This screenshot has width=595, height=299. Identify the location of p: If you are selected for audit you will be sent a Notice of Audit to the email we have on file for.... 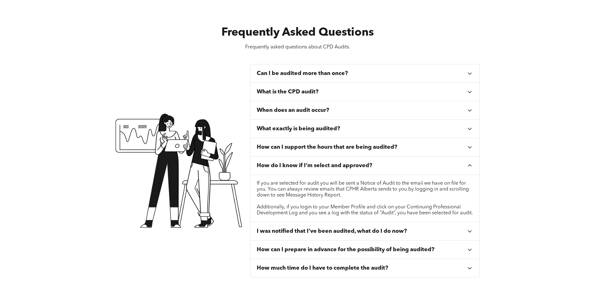
(365, 189).